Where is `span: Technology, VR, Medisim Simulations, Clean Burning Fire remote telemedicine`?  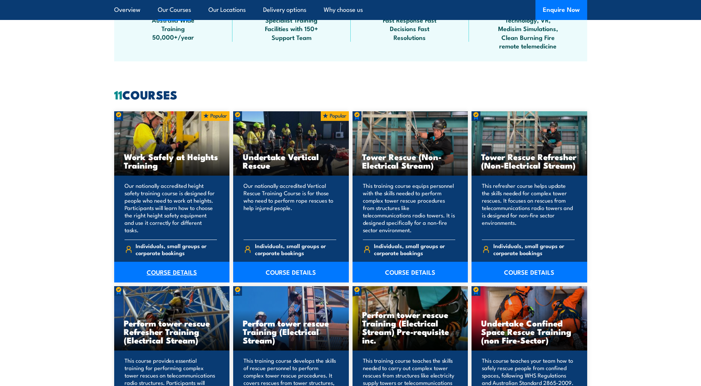 span: Technology, VR, Medisim Simulations, Clean Burning Fire remote telemedicine is located at coordinates (528, 33).